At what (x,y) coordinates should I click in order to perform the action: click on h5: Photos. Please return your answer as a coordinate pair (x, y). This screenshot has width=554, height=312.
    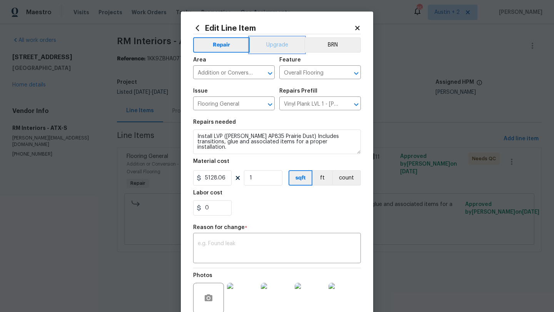
    Looking at the image, I should click on (203, 276).